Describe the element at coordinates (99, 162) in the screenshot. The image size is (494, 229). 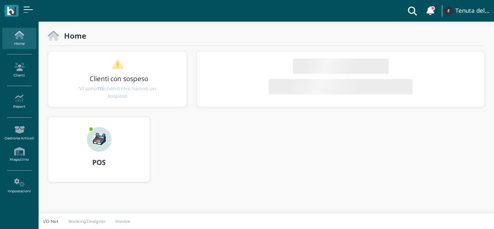
I see `b: POS` at that location.